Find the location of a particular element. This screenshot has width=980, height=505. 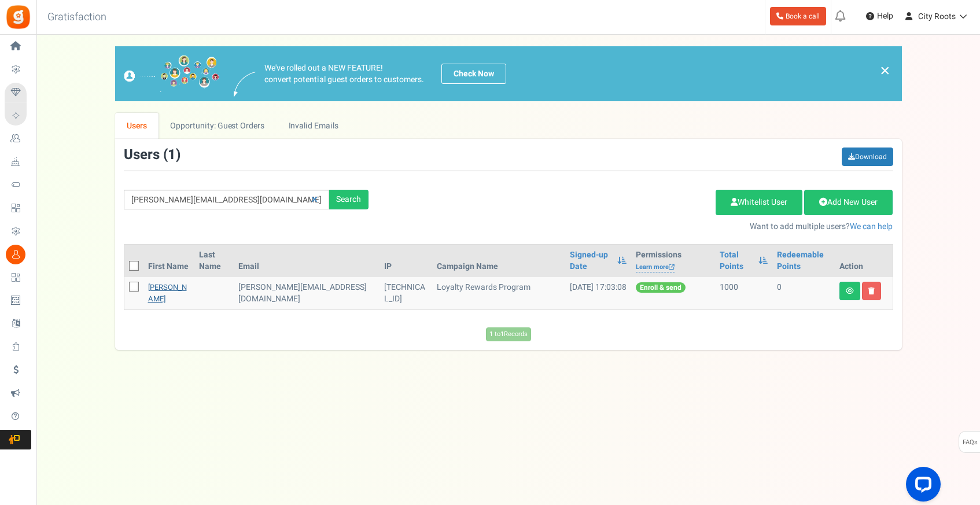

th: Email is located at coordinates (307, 261).